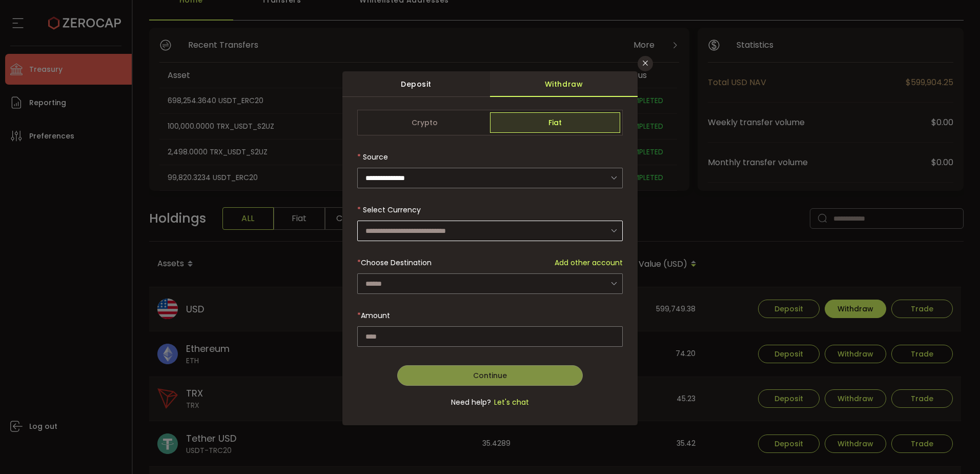  What do you see at coordinates (510, 402) in the screenshot?
I see `span: Let's chat` at bounding box center [510, 402].